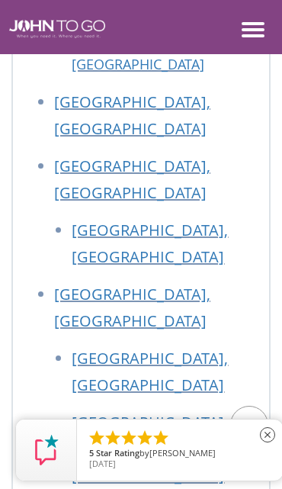 The height and width of the screenshot is (489, 282). Describe the element at coordinates (117, 452) in the screenshot. I see `span: Star Rating` at that location.